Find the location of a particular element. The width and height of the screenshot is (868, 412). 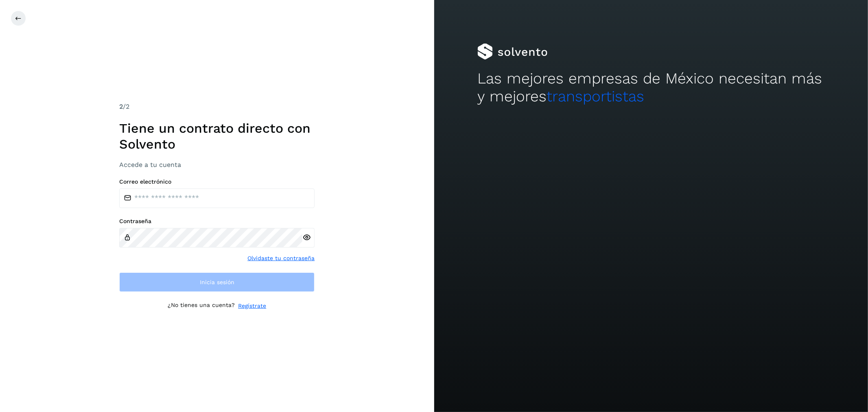

p: ¿No tienes una cuenta? is located at coordinates (201, 306).